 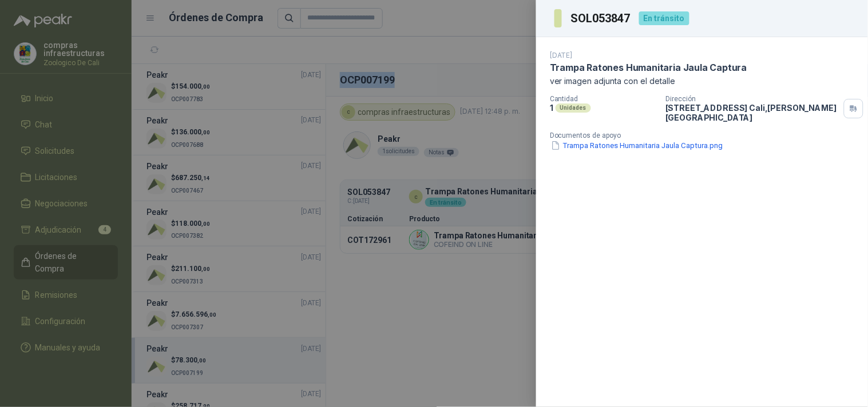 I want to click on p: ver imagen adjunta con el detalle, so click(x=702, y=80).